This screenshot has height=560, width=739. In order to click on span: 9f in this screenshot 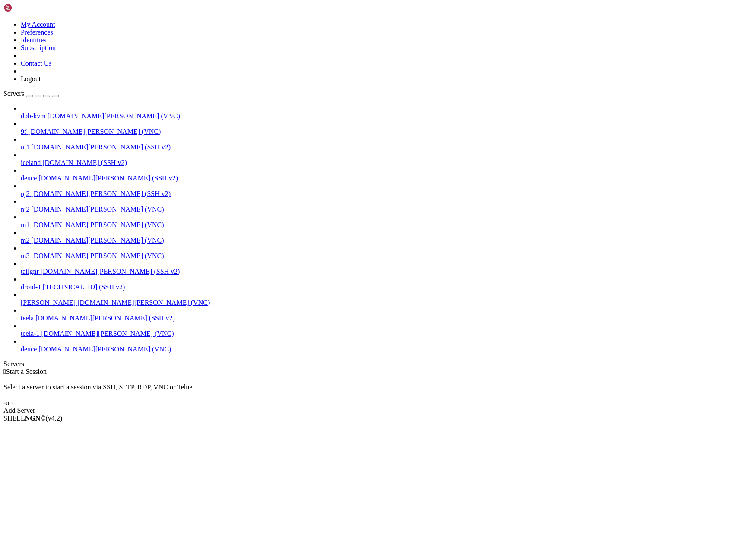, I will do `click(24, 132)`.